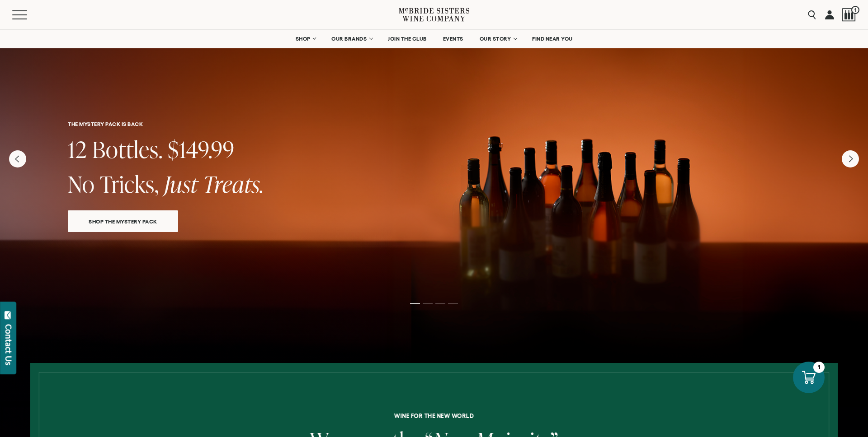 The height and width of the screenshot is (437, 868). What do you see at coordinates (453, 39) in the screenshot?
I see `span: EVENTS` at bounding box center [453, 39].